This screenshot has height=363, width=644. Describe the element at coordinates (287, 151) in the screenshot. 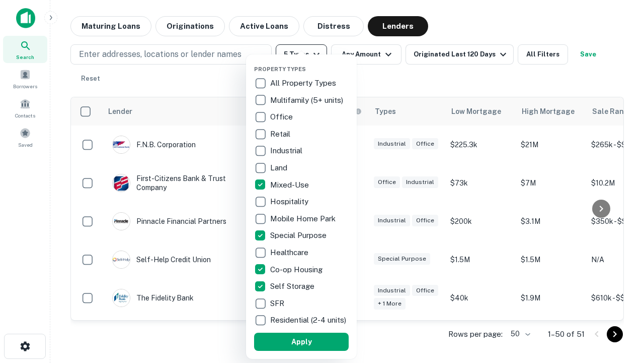

I see `p: Industrial` at that location.